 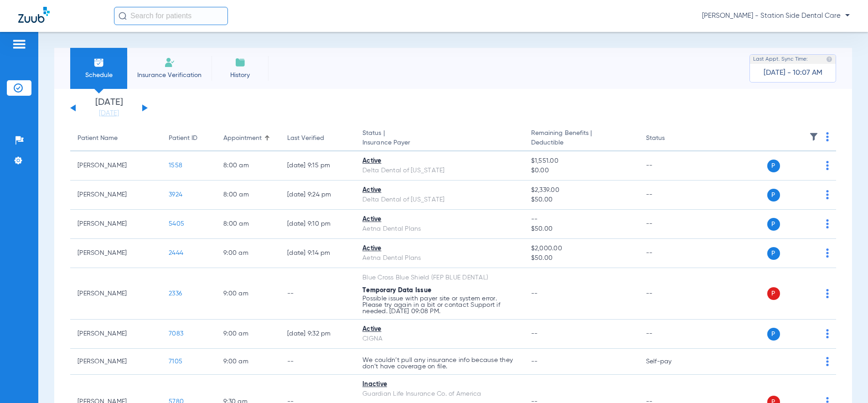 I want to click on span: $0.00, so click(x=582, y=170).